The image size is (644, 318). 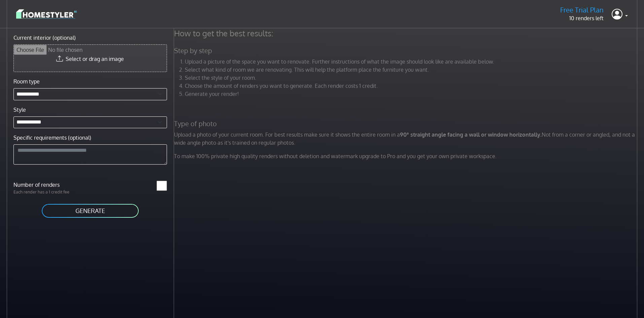 What do you see at coordinates (50, 185) in the screenshot?
I see `label: Number of renders` at bounding box center [50, 185].